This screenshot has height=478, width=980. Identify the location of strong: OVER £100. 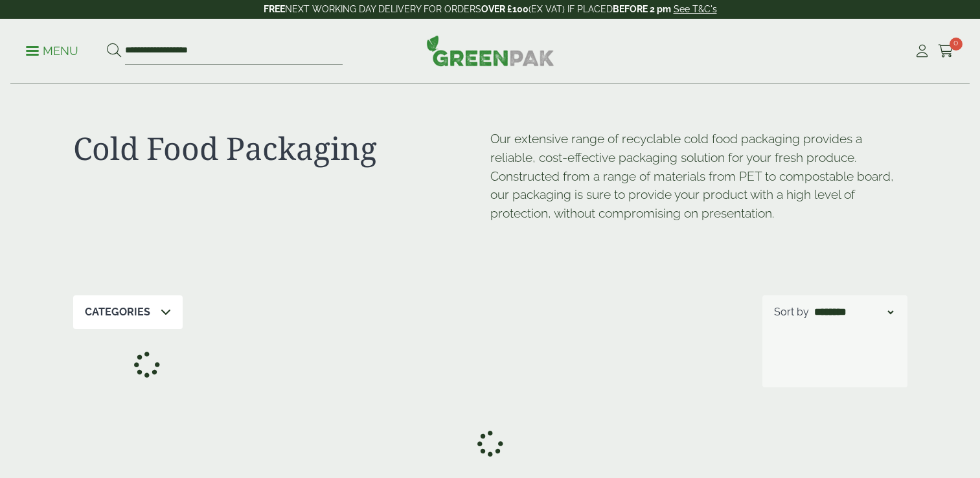
(505, 9).